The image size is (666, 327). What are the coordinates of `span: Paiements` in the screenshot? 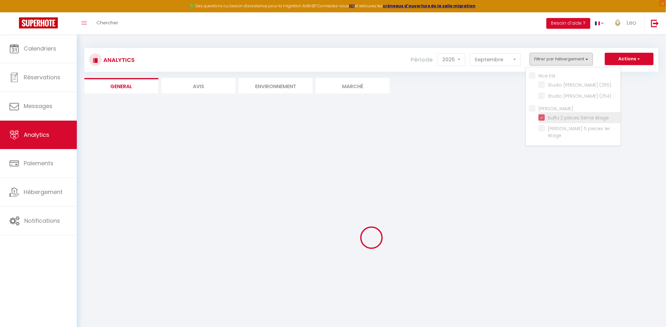 It's located at (39, 163).